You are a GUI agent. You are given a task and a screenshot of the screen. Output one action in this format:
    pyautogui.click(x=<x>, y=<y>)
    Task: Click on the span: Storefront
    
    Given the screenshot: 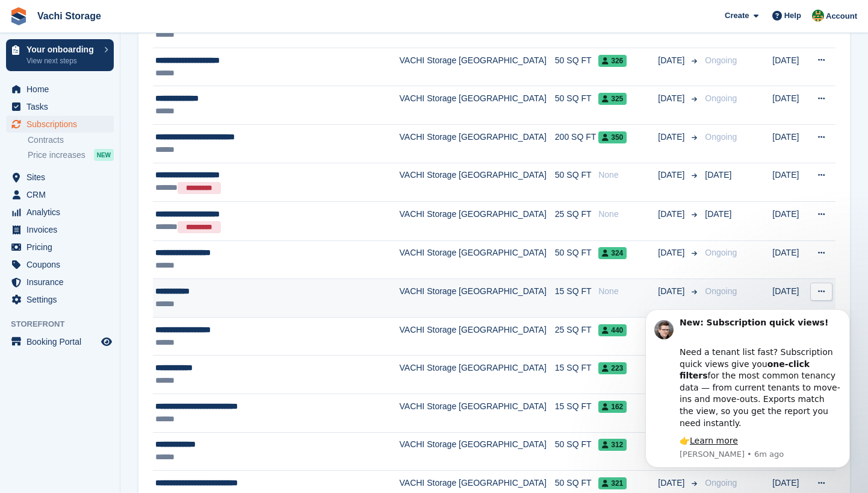 What is the action you would take?
    pyautogui.click(x=65, y=324)
    